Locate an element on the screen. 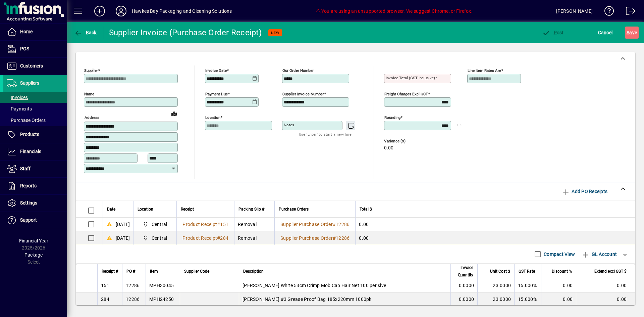 Image resolution: width=644 pixels, height=317 pixels. span: Payments is located at coordinates (19, 109).